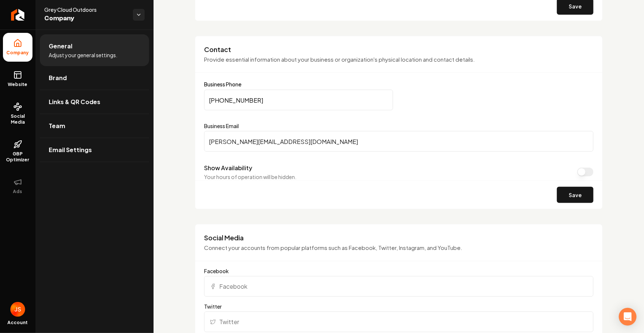  Describe the element at coordinates (74, 102) in the screenshot. I see `span: Links & QR Codes` at that location.